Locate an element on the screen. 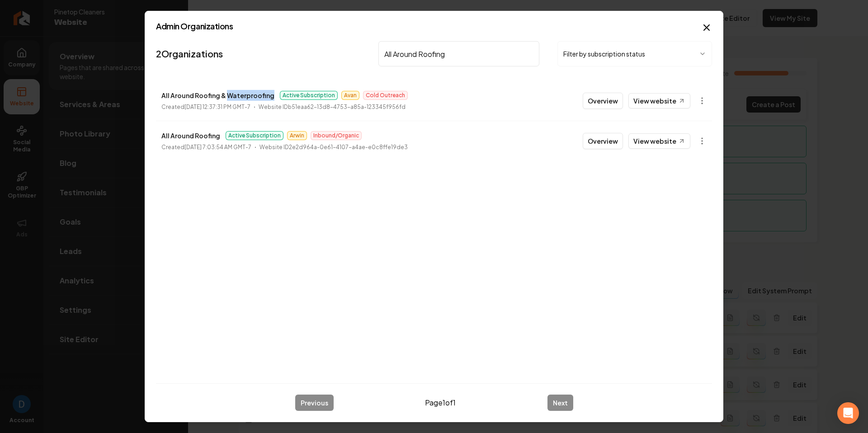 The height and width of the screenshot is (433, 868). p: Website ID b51eaa62-13d8-4753-a85a-123345f956fd is located at coordinates (332, 107).